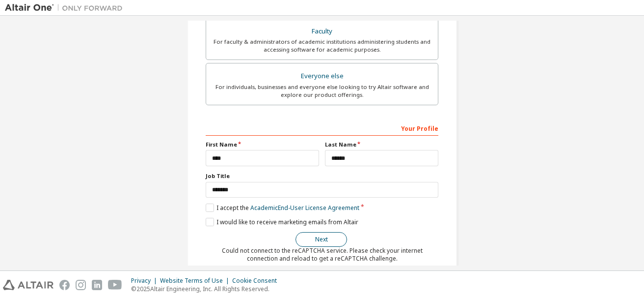  Describe the element at coordinates (64, 285) in the screenshot. I see `img: facebook.svg` at that location.